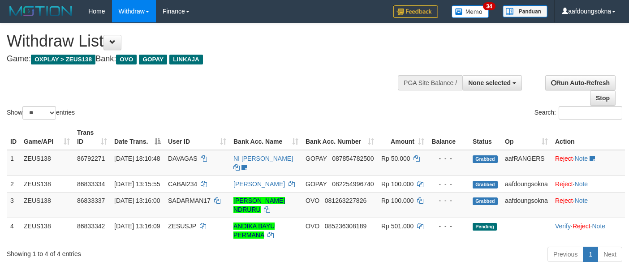 The image size is (629, 274). What do you see at coordinates (470, 12) in the screenshot?
I see `img: Button%20Memo.svg` at bounding box center [470, 12].